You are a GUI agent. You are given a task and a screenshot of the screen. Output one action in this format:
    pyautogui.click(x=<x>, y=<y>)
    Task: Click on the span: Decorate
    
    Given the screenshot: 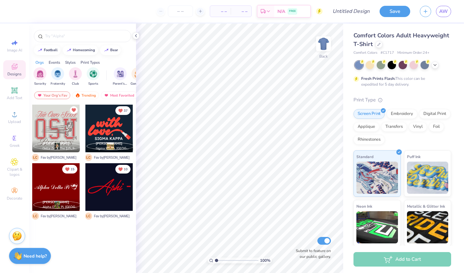 What is the action you would take?
    pyautogui.click(x=15, y=199)
    